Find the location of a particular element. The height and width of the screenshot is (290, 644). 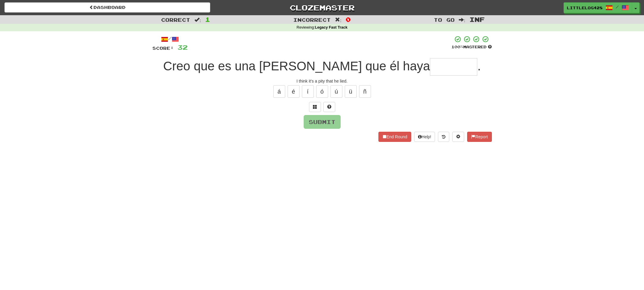

a: LittleLog428 / is located at coordinates (598, 8).